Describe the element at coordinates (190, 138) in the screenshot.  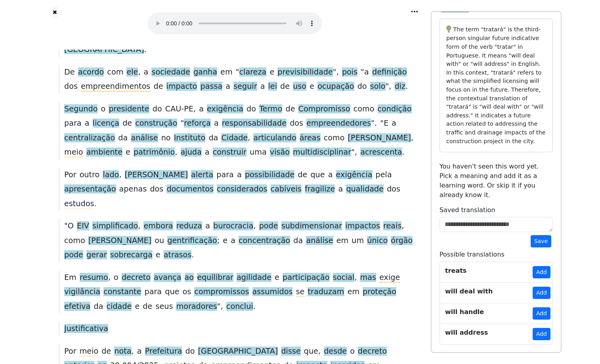
I see `span: Instituto` at that location.